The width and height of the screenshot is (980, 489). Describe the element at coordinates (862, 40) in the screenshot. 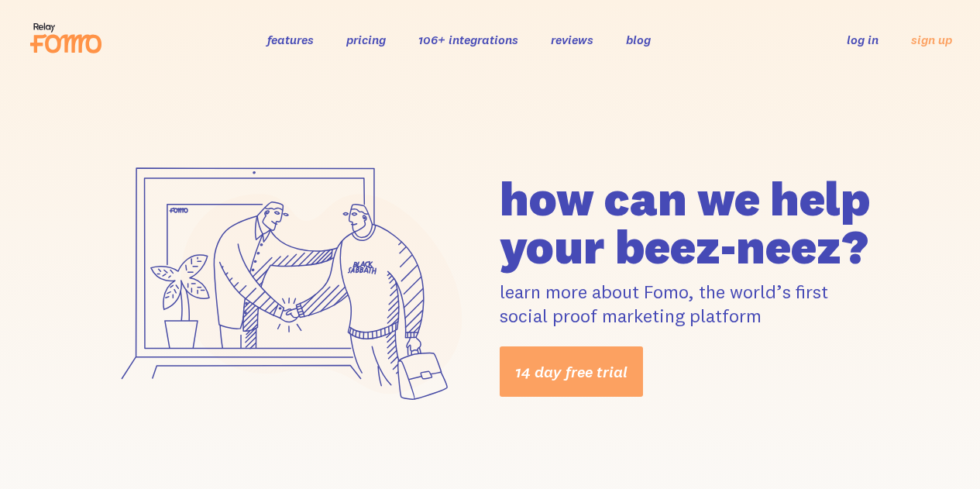

I see `a: log in` at that location.